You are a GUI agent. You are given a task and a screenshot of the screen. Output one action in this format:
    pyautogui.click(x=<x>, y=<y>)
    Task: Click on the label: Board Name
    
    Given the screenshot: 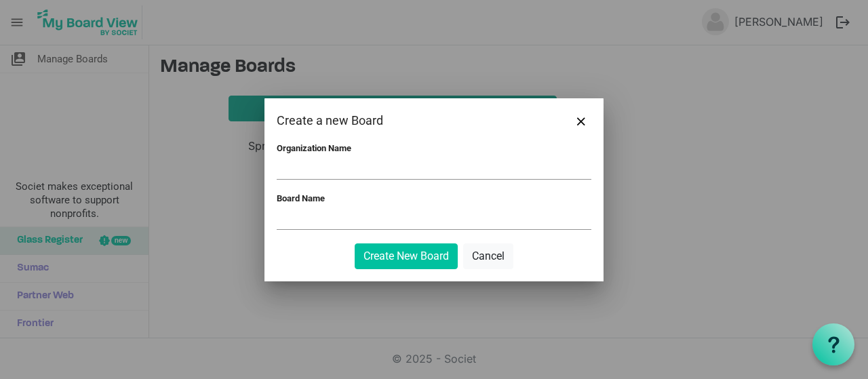 What is the action you would take?
    pyautogui.click(x=301, y=198)
    